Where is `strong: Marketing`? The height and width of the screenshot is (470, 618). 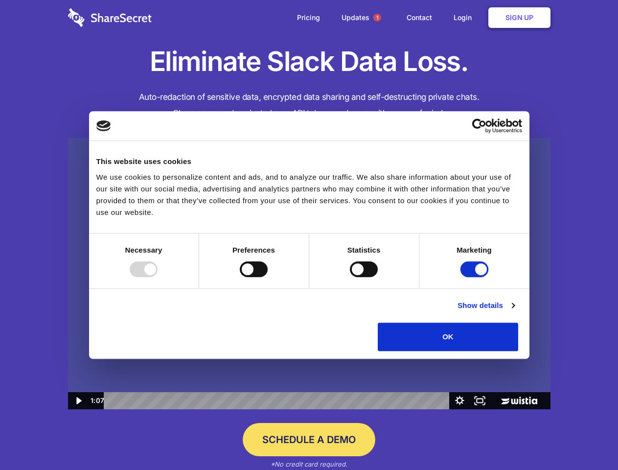
strong: Marketing is located at coordinates (474, 250).